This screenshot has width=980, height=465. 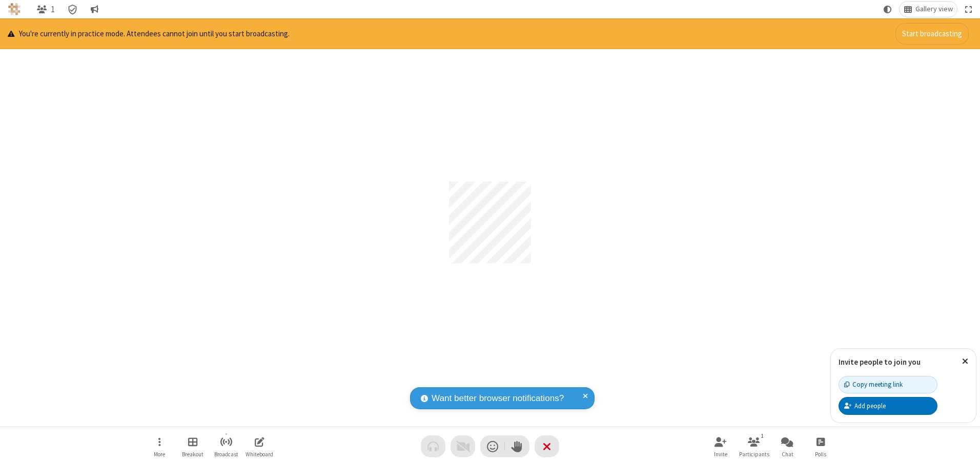 I want to click on img: QA Selenium DO NOT DELETE OR CHANGE, so click(x=14, y=9).